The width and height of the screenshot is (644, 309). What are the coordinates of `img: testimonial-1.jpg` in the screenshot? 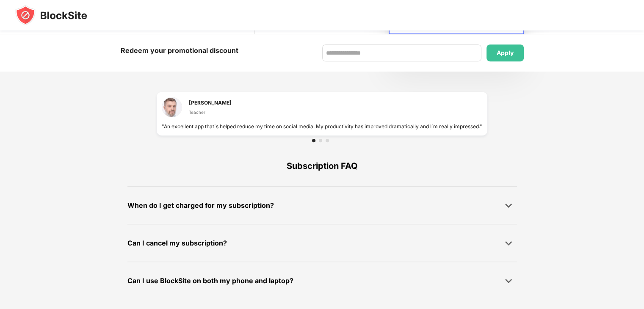 It's located at (172, 107).